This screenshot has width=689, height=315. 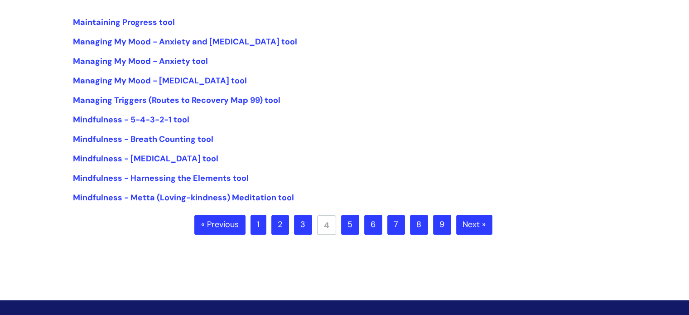 What do you see at coordinates (373, 225) in the screenshot?
I see `a: 6` at bounding box center [373, 225].